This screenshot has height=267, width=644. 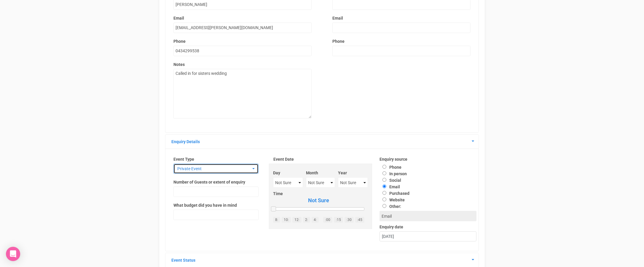 What do you see at coordinates (328, 220) in the screenshot?
I see `a: :00` at bounding box center [328, 220].